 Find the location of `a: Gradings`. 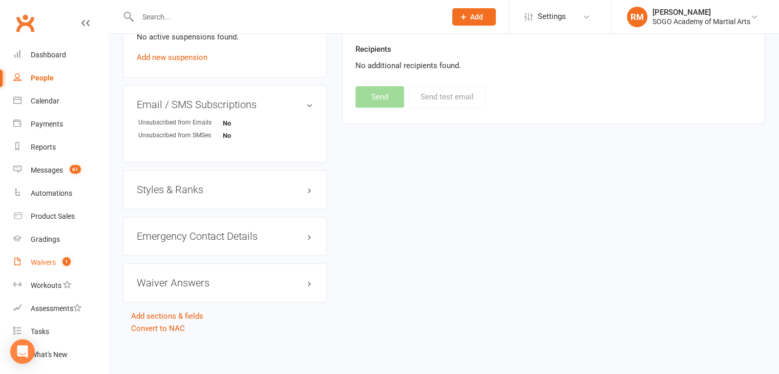

a: Gradings is located at coordinates (60, 239).